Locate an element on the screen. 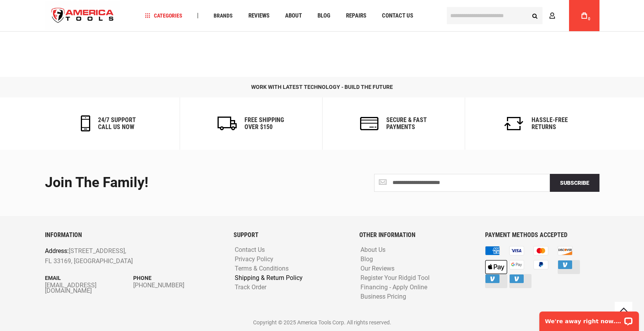 Image resolution: width=644 pixels, height=331 pixels. span: Categories is located at coordinates (163, 16).